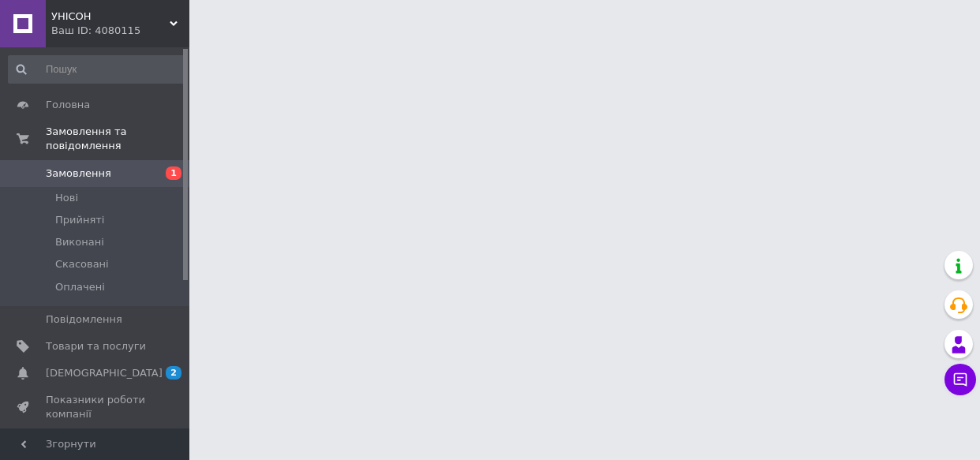  I want to click on span: Скасовані, so click(82, 264).